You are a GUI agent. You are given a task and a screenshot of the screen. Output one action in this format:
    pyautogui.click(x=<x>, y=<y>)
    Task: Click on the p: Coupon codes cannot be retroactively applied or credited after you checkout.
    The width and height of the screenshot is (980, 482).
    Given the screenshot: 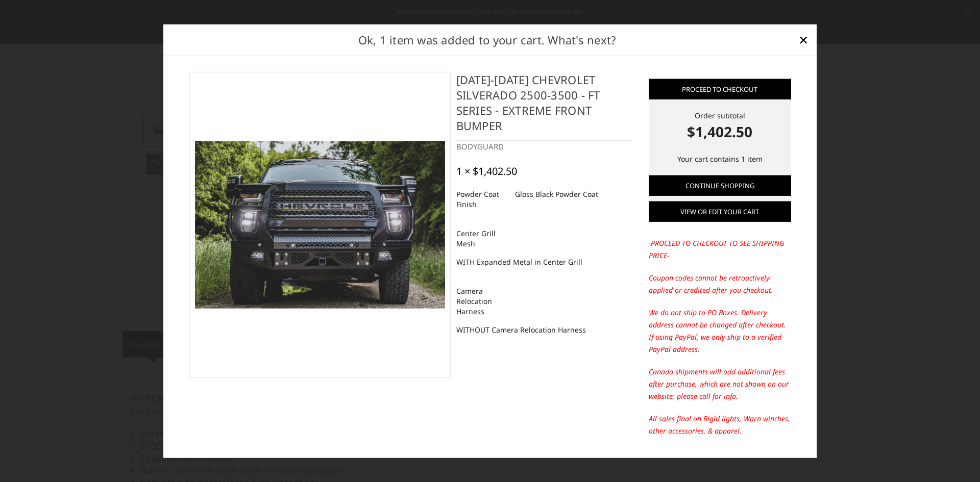 What is the action you would take?
    pyautogui.click(x=720, y=284)
    